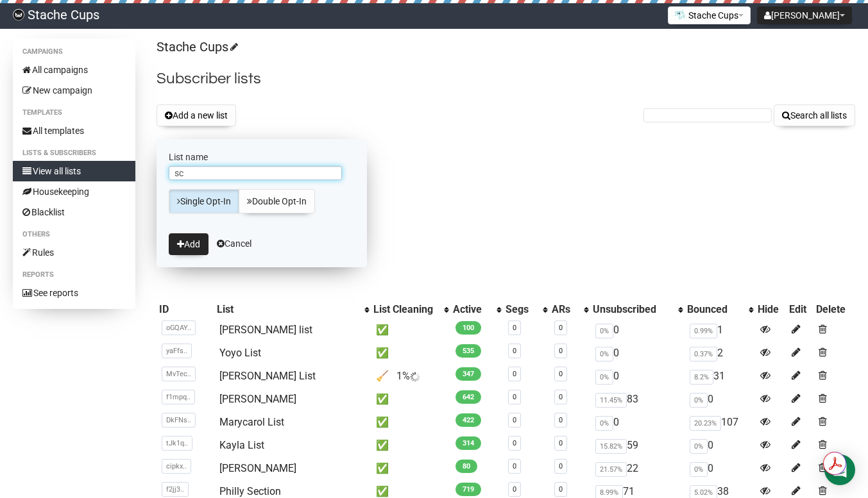 Image resolution: width=868 pixels, height=498 pixels. I want to click on span: 314, so click(468, 443).